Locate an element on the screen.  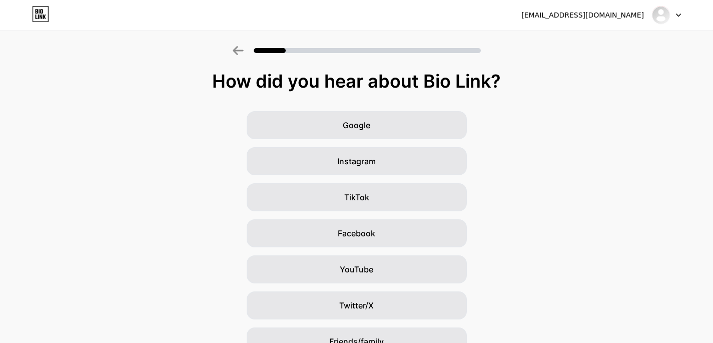
img: ppksdaoikn is located at coordinates (661, 15).